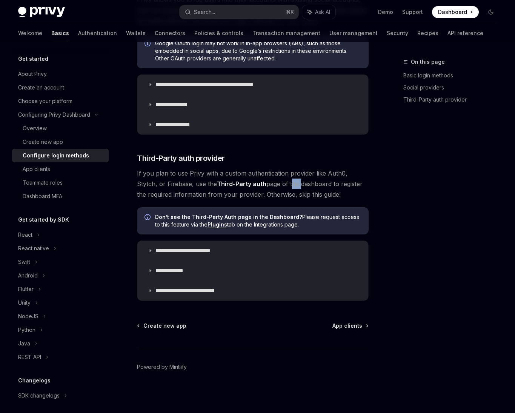 The image size is (515, 413). What do you see at coordinates (29, 357) in the screenshot?
I see `div: REST API` at bounding box center [29, 357].